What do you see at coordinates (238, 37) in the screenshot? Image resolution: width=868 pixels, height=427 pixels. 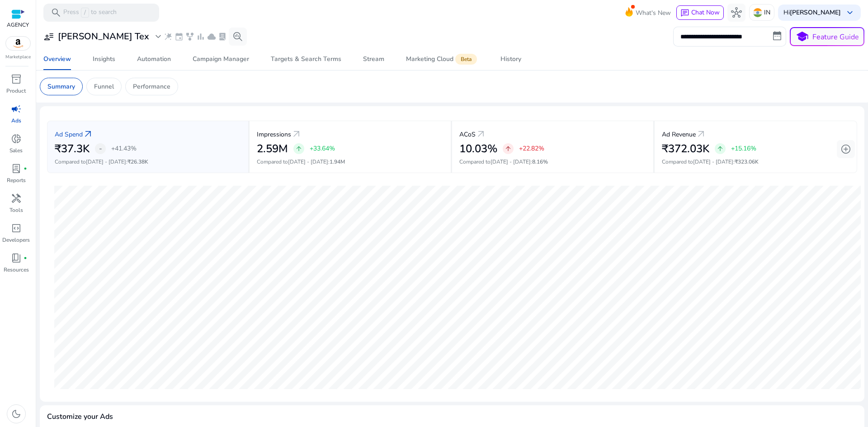 I see `span: search_insights` at bounding box center [238, 37].